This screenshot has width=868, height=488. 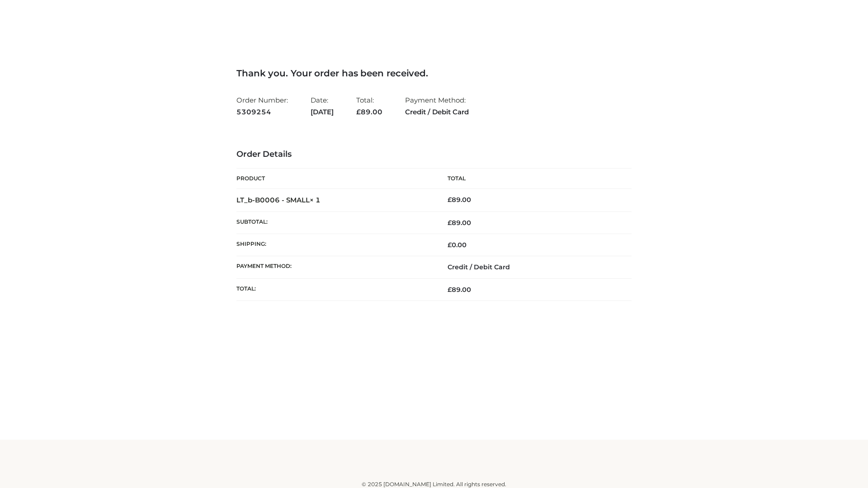 I want to click on th: Shipping:, so click(x=335, y=245).